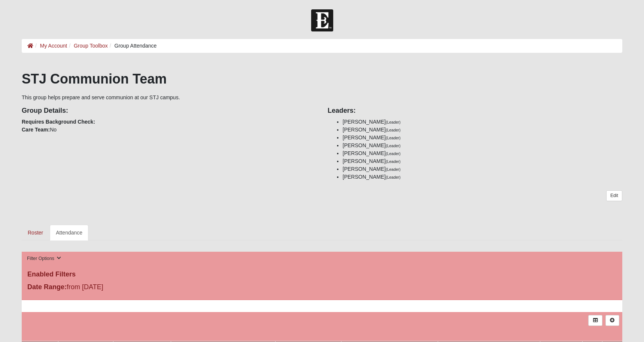  Describe the element at coordinates (595, 320) in the screenshot. I see `a: Export to Excel` at that location.